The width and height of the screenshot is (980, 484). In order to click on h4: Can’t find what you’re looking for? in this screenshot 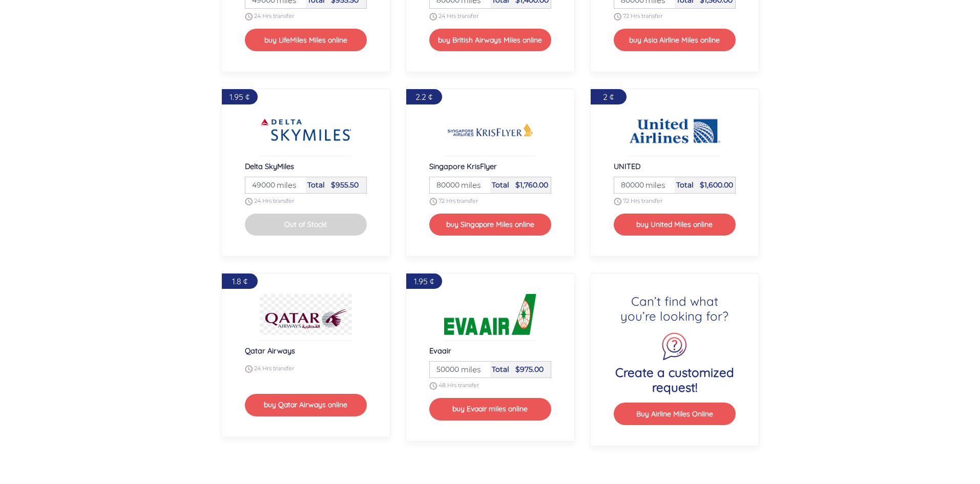, I will do `click(675, 309)`.